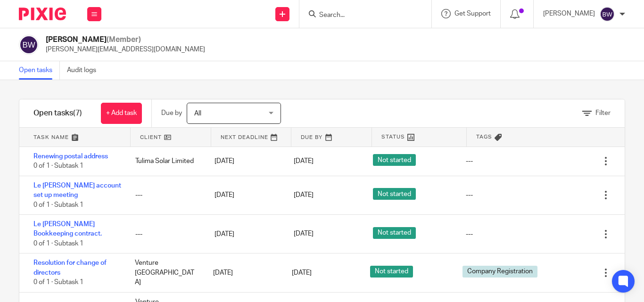 This screenshot has width=644, height=302. What do you see at coordinates (166, 161) in the screenshot?
I see `div: Tulima Solar Limited` at bounding box center [166, 161].